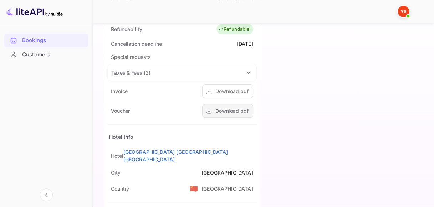 This screenshot has height=207, width=434. I want to click on img: LiteAPI logo, so click(34, 11).